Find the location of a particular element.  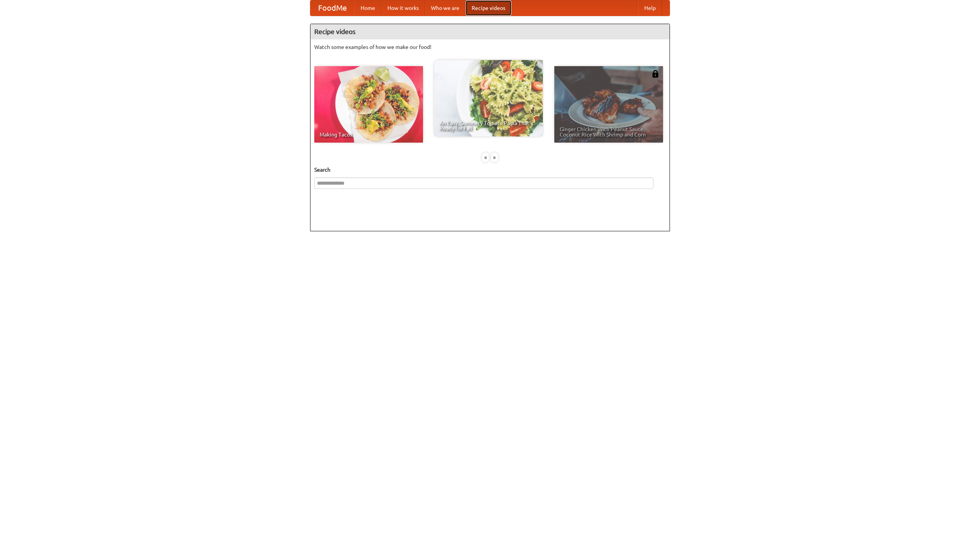

a: Recipe videos is located at coordinates (488, 8).